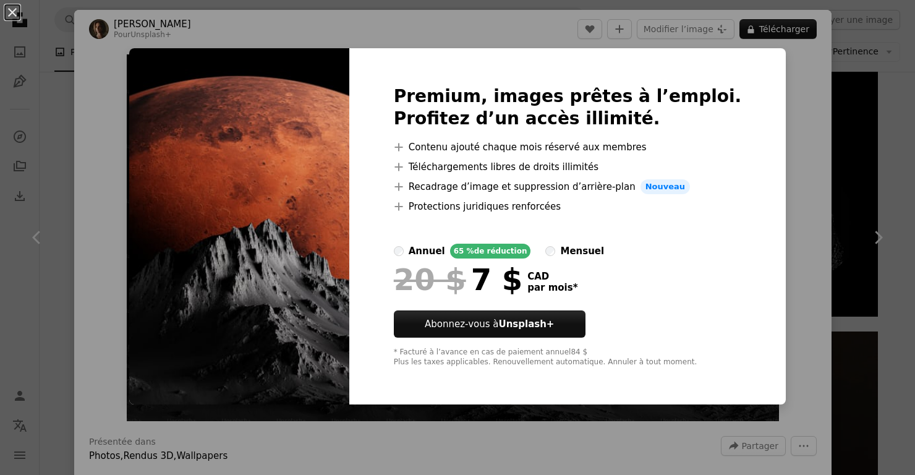 The height and width of the screenshot is (475, 915). I want to click on span: Nouveau, so click(665, 187).